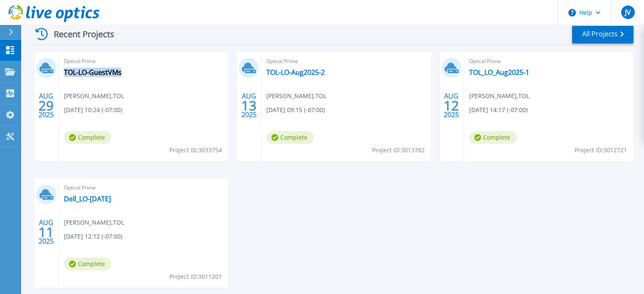  Describe the element at coordinates (79, 34) in the screenshot. I see `div: Recent Projects` at that location.